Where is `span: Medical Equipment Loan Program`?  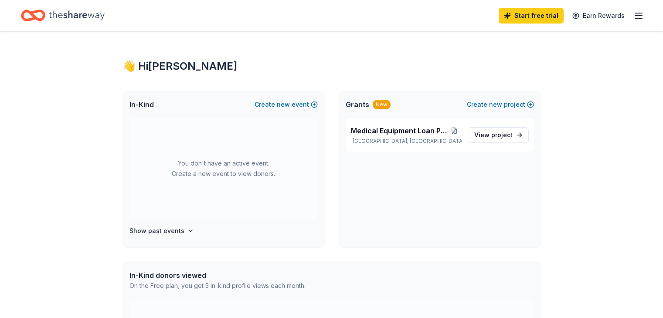 span: Medical Equipment Loan Program is located at coordinates (399, 131).